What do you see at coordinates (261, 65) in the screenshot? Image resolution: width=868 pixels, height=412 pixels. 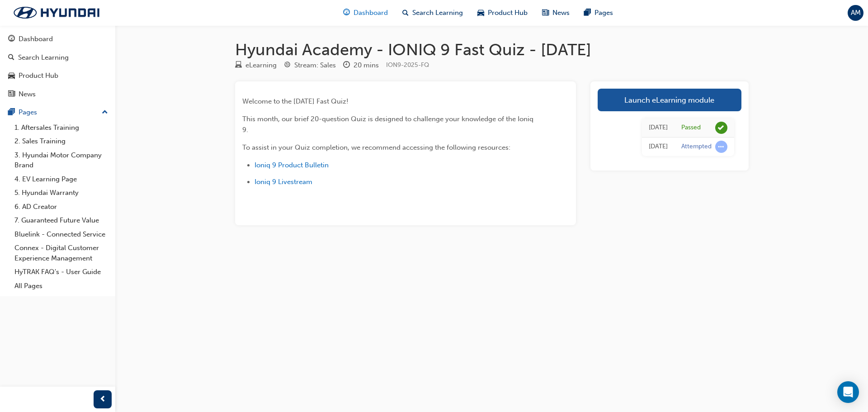 I see `div: eLearning` at bounding box center [261, 65].